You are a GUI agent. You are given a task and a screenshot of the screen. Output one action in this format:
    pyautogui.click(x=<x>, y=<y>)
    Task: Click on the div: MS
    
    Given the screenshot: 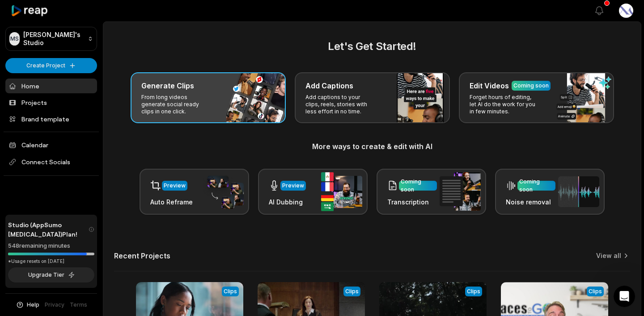 What is the action you would take?
    pyautogui.click(x=14, y=39)
    